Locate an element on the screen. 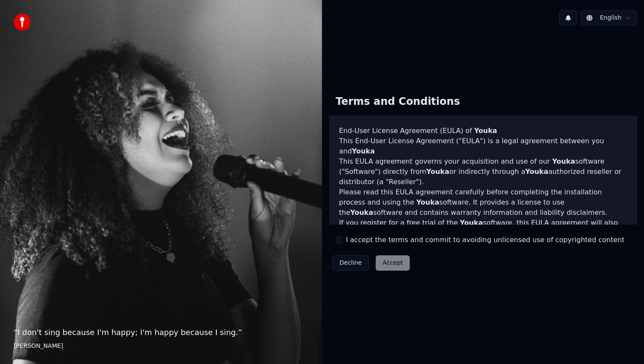 The width and height of the screenshot is (644, 364). p: If you register for a free trial of the software, this EULA agreement will also govern that trial... is located at coordinates (483, 238).